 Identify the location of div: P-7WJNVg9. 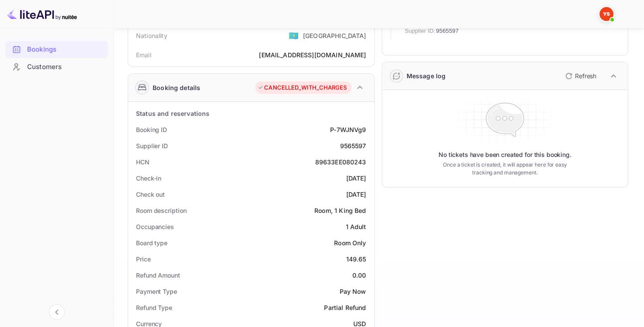
(348, 130).